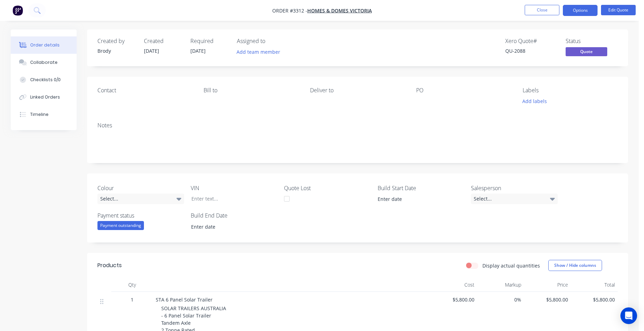 This screenshot has height=331, width=644. Describe the element at coordinates (340, 10) in the screenshot. I see `a: Homes & Domes Victoria` at that location.